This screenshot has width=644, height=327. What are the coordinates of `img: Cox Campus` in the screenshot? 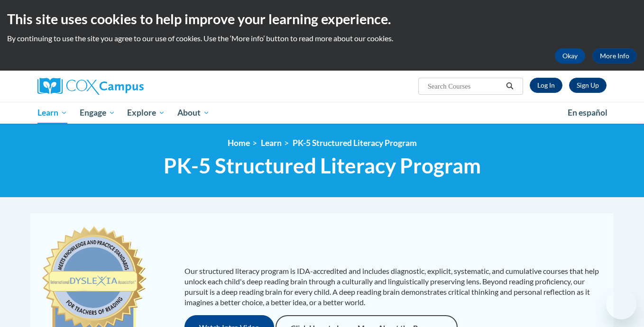 It's located at (90, 86).